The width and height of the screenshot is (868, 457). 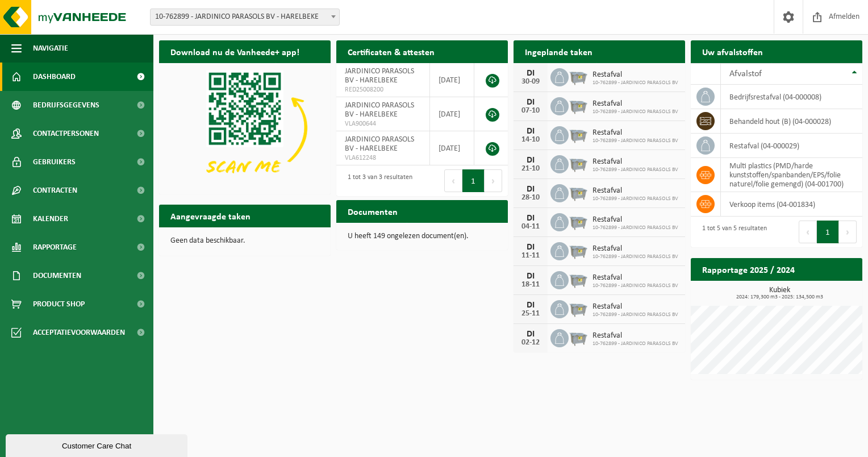 I want to click on div: 14-10, so click(x=531, y=140).